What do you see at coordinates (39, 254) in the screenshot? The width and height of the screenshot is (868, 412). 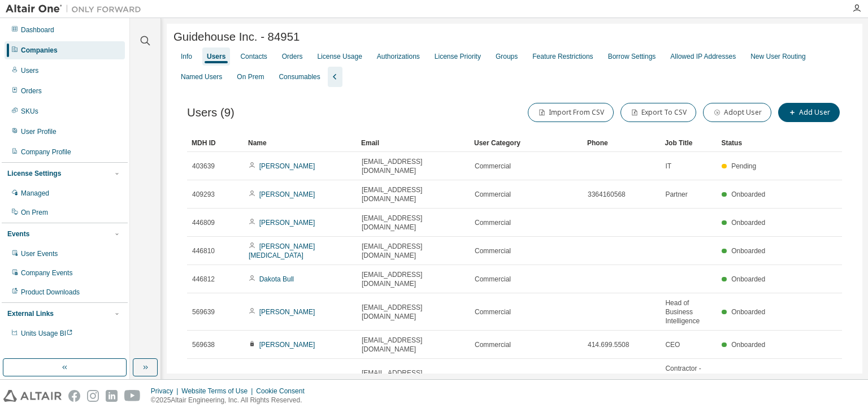 I see `div: User Events` at bounding box center [39, 254].